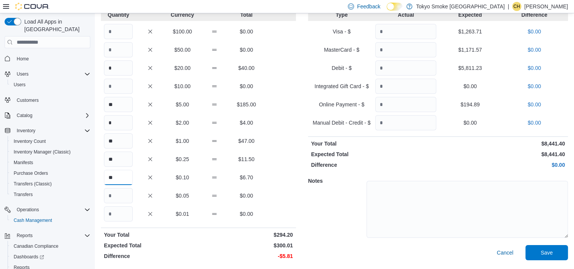 This screenshot has height=269, width=574. I want to click on p: $294.20, so click(246, 235).